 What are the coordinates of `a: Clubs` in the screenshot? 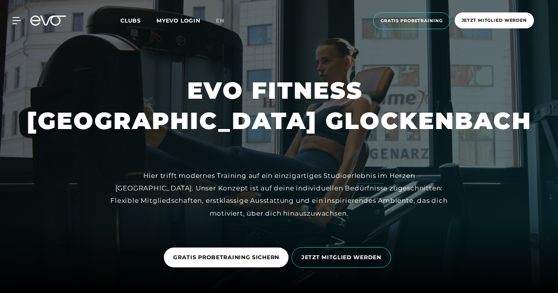 It's located at (138, 20).